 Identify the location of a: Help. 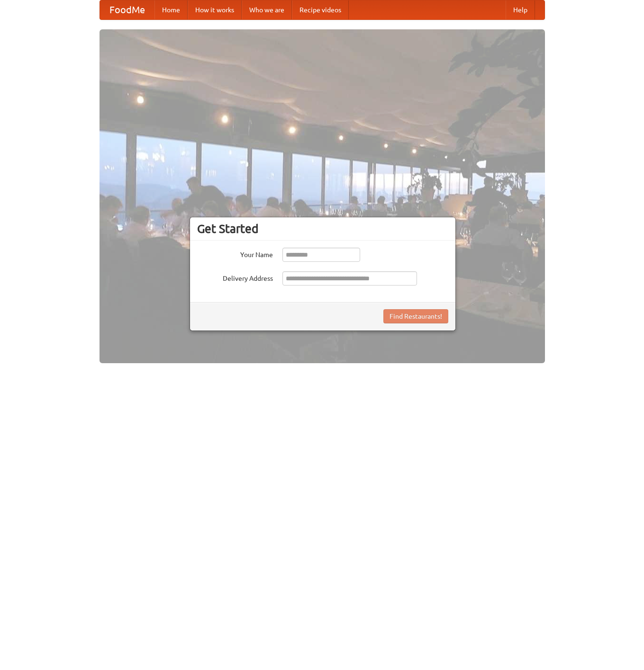
(520, 10).